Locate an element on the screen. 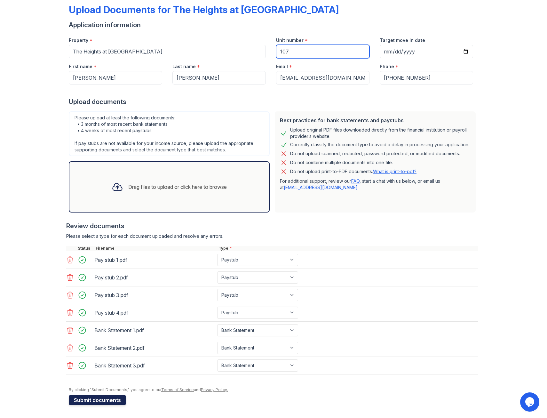 The width and height of the screenshot is (547, 418). div: Application information is located at coordinates (274, 25).